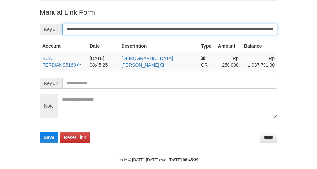  I want to click on button: Save, so click(49, 137).